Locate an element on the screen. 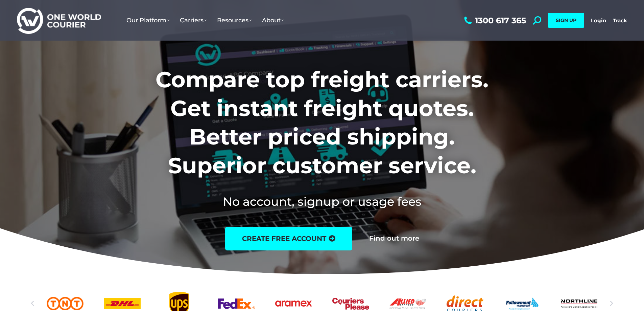 Image resolution: width=644 pixels, height=311 pixels. span: Carriers is located at coordinates (193, 20).